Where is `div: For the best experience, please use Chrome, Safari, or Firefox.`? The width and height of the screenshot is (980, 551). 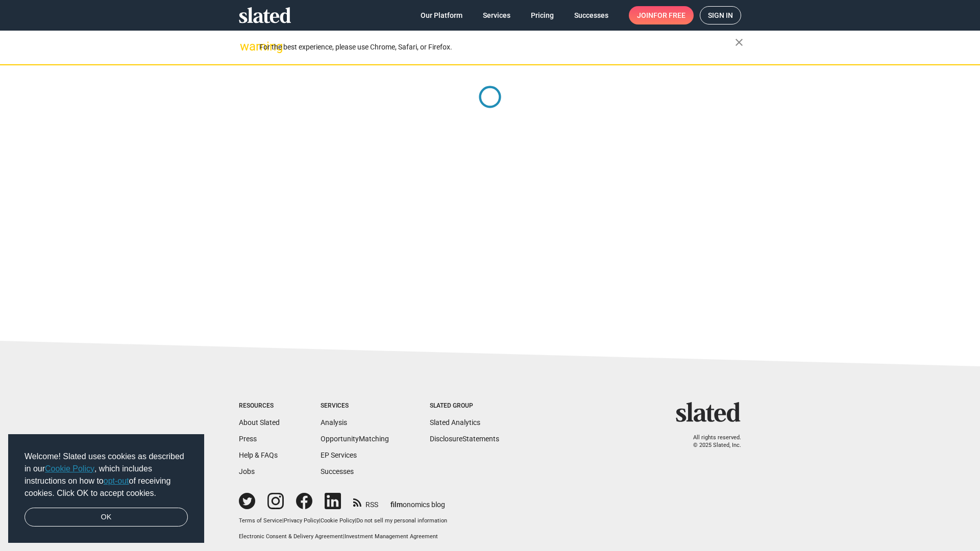 div: For the best experience, please use Chrome, Safari, or Firefox. is located at coordinates (498, 47).